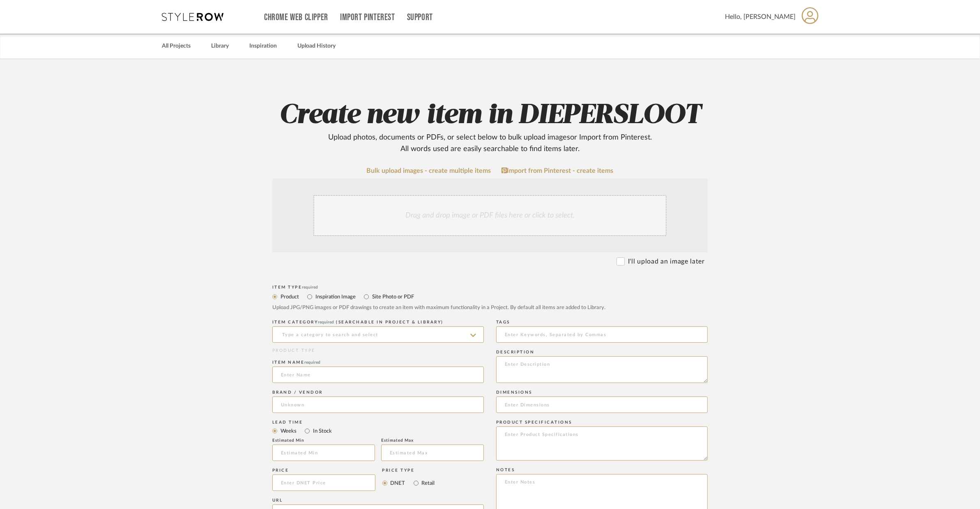 The width and height of the screenshot is (980, 509). What do you see at coordinates (322, 431) in the screenshot?
I see `label: In Stock` at bounding box center [322, 431].